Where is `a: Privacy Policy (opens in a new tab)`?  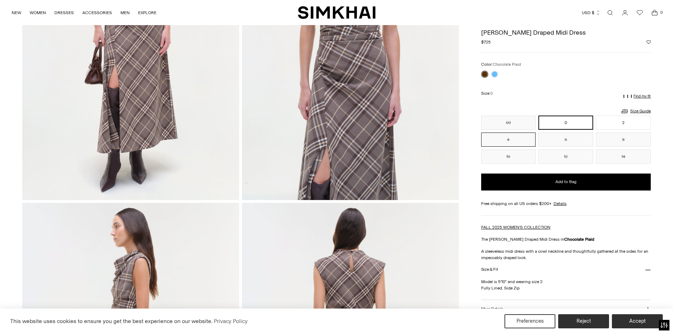 a: Privacy Policy (opens in a new tab) is located at coordinates (231, 321).